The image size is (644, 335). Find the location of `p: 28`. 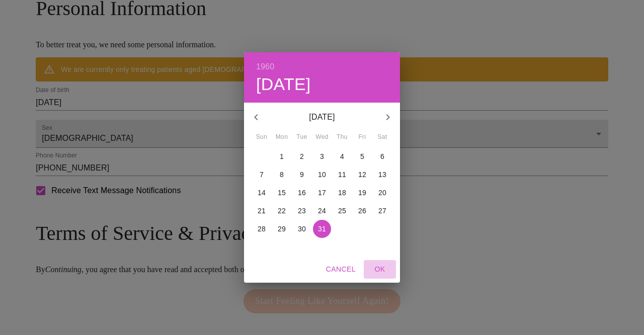

p: 28 is located at coordinates (262, 229).